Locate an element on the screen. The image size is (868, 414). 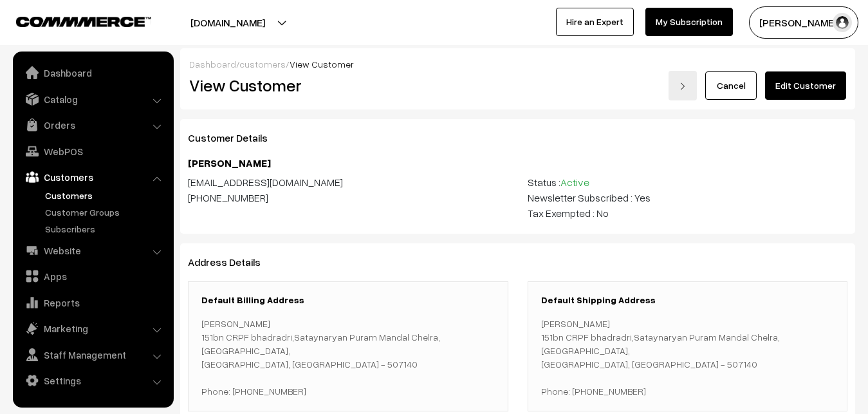
h3: Default Billing Address is located at coordinates (348, 300).